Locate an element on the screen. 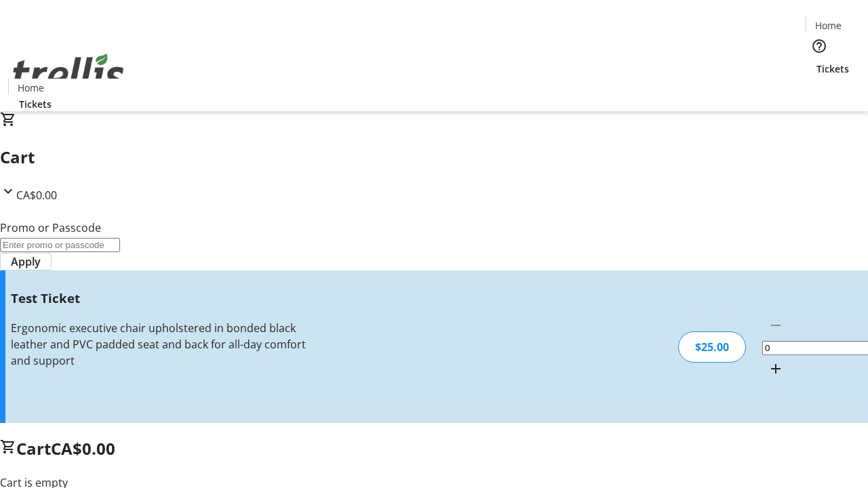 Image resolution: width=868 pixels, height=488 pixels. img: Orient E2E Organization bW73qfA9ru's Logo is located at coordinates (68, 72).